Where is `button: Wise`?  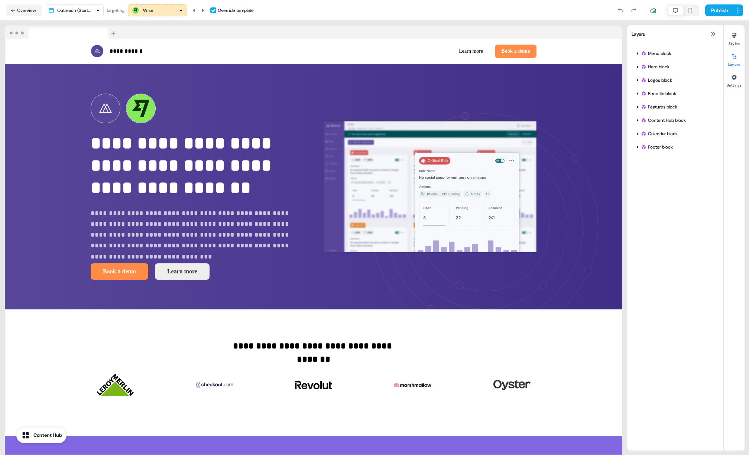 button: Wise is located at coordinates (157, 10).